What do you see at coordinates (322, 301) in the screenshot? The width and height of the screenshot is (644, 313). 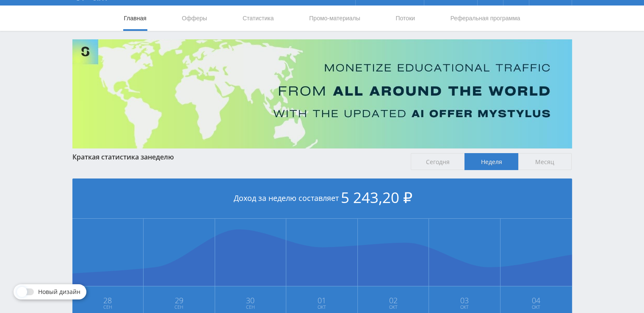 I see `span: 01` at bounding box center [322, 301].